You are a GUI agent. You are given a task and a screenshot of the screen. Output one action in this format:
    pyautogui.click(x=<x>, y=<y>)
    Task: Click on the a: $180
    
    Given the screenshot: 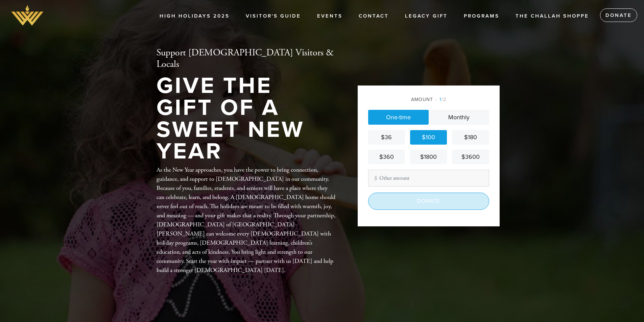 What is the action you would take?
    pyautogui.click(x=470, y=137)
    